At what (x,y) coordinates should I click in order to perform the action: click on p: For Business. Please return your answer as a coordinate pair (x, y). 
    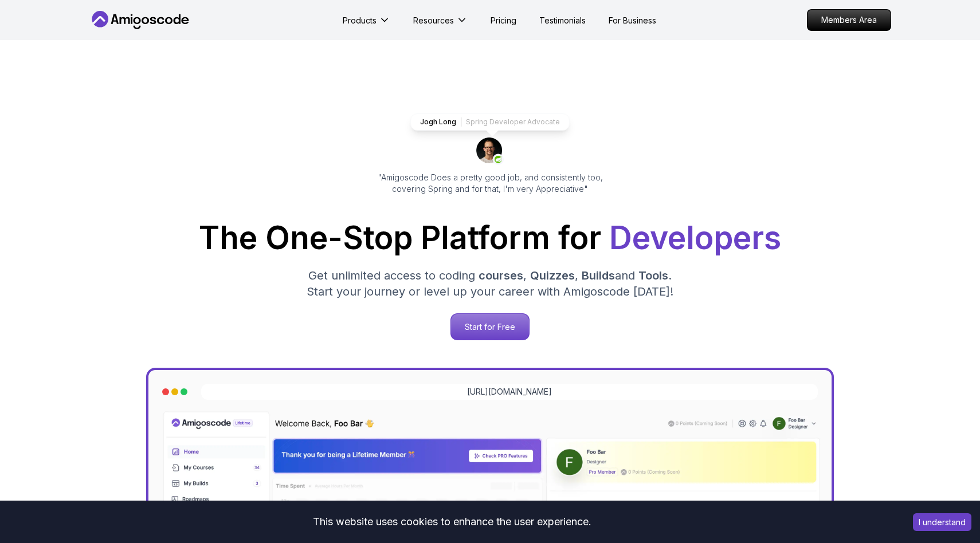
    Looking at the image, I should click on (632, 20).